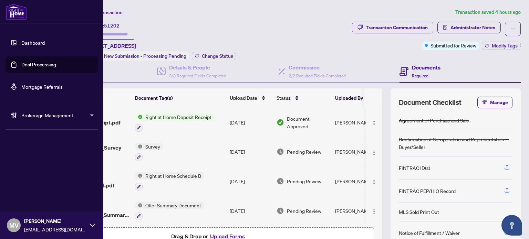 This screenshot has height=239, width=529. What do you see at coordinates (198, 68) in the screenshot?
I see `h4: Details & People` at bounding box center [198, 68].